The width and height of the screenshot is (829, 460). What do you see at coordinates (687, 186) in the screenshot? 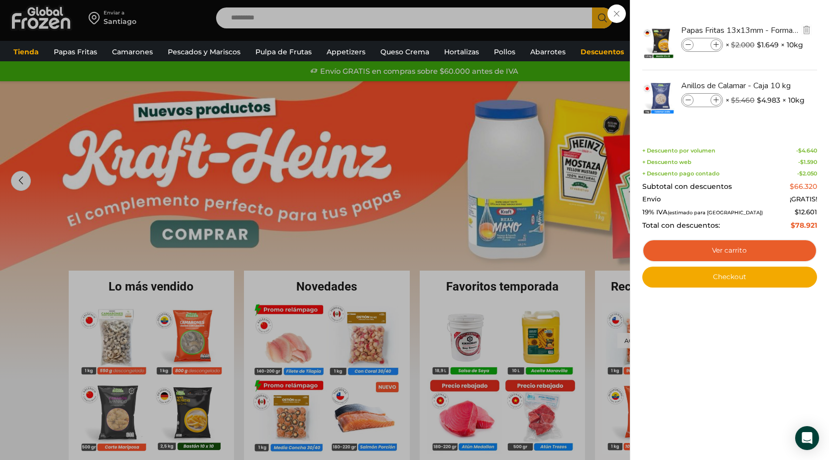
I see `span: Subtotal con descuentos` at bounding box center [687, 186].